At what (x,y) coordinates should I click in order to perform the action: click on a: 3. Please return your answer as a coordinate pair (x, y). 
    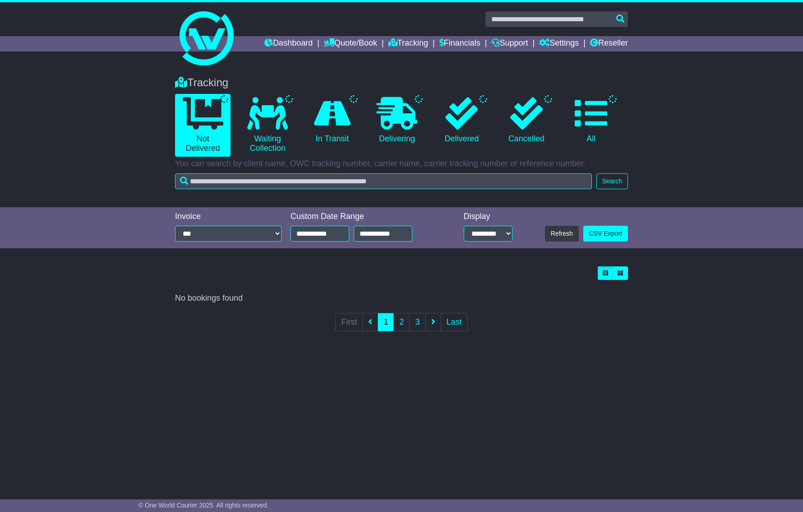
    Looking at the image, I should click on (417, 322).